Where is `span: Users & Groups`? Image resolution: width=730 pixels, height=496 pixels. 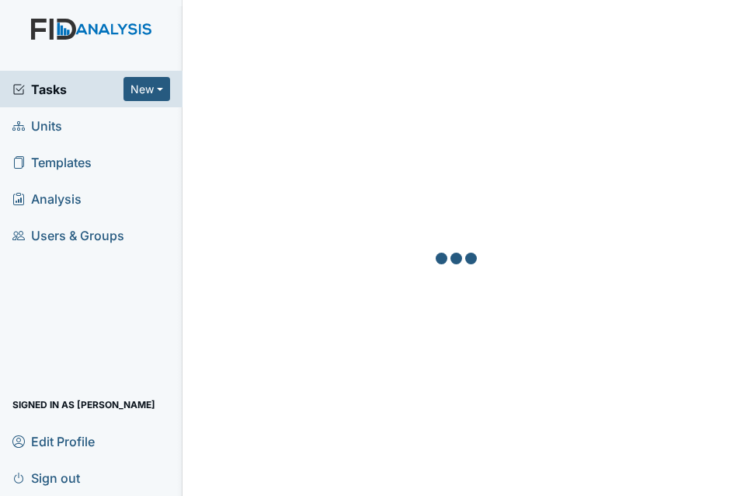 span: Users & Groups is located at coordinates (68, 235).